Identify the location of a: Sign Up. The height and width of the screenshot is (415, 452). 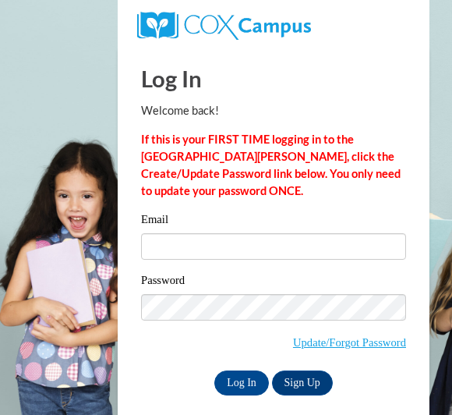
(303, 383).